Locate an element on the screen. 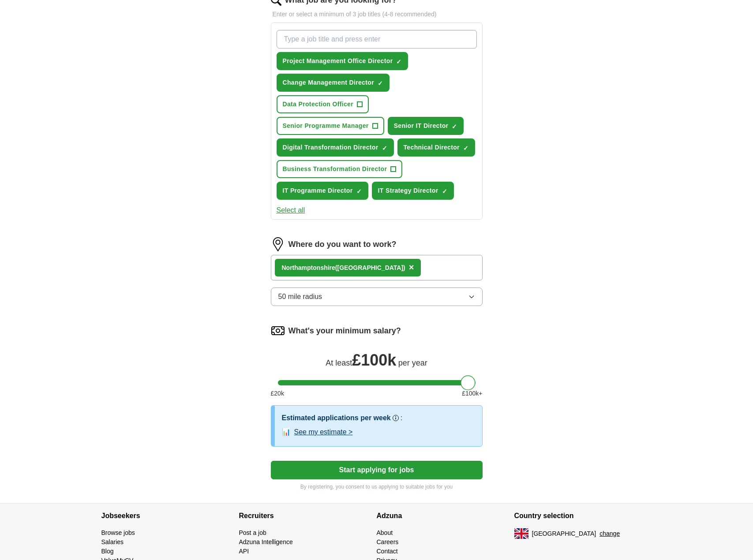 This screenshot has width=753, height=560. button: Change Management Director✓ is located at coordinates (333, 82).